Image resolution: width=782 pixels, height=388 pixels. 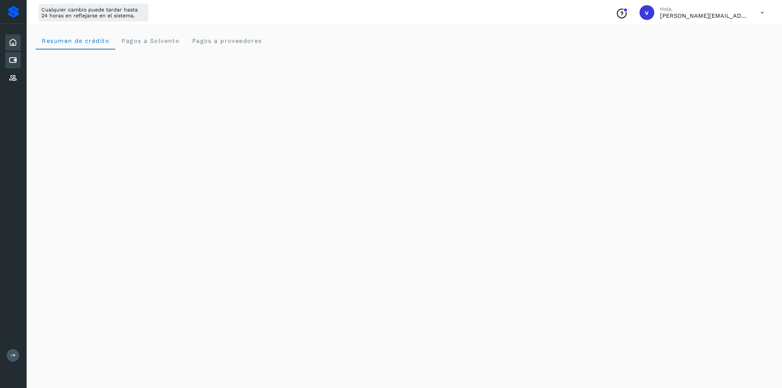 What do you see at coordinates (705, 16) in the screenshot?
I see `p: victor.romero@fidum.com.mx` at bounding box center [705, 16].